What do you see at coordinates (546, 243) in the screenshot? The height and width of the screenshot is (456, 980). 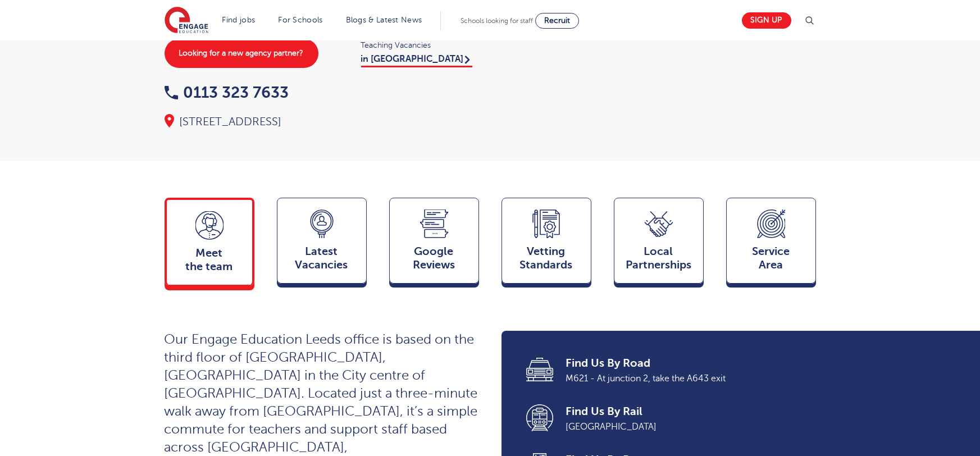 I see `a: VettingStandards` at bounding box center [546, 243].